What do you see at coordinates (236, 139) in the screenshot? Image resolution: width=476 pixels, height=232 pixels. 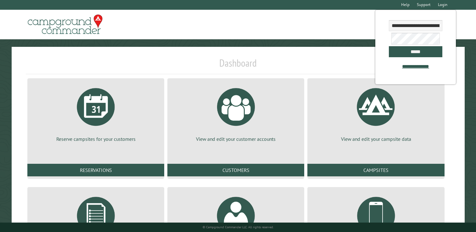 I see `p: View and edit your customer accounts` at bounding box center [236, 139].